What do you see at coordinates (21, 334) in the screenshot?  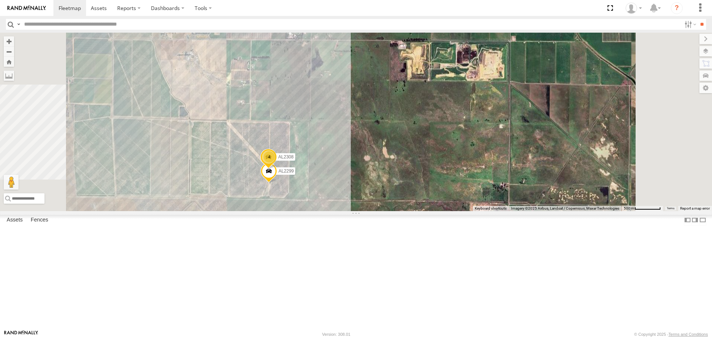 I see `a: Visit our Website` at bounding box center [21, 334].